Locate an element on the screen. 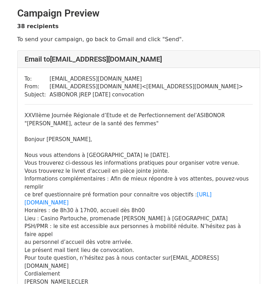  strong: 38 recipients is located at coordinates (38, 26).